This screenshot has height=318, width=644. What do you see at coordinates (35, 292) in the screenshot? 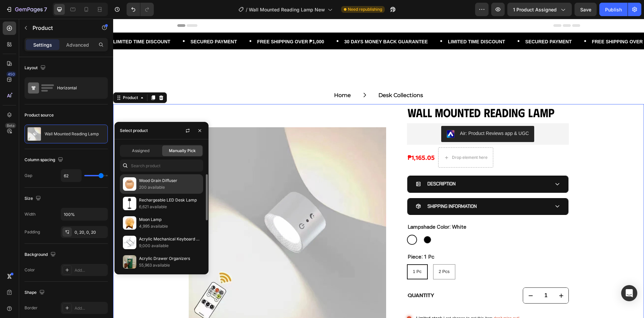
I see `div: Shape` at bounding box center [35, 292].